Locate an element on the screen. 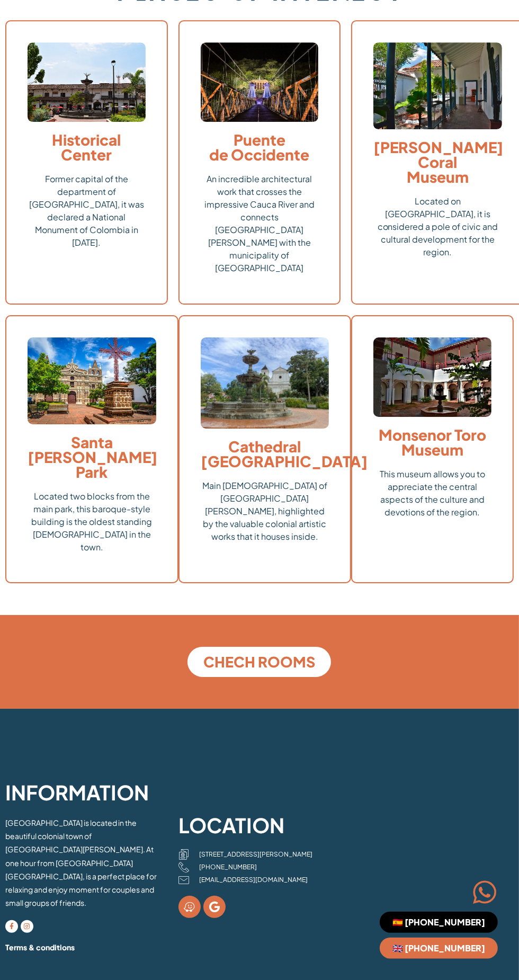  span: CHECH ROOMS is located at coordinates (259, 661).